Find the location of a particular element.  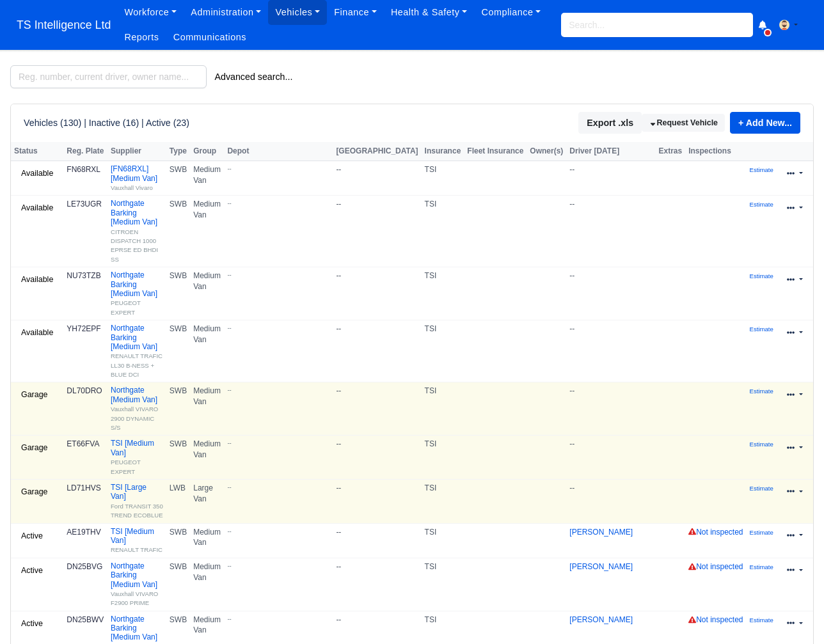

small: RENAULT TRAFIC is located at coordinates (136, 549).